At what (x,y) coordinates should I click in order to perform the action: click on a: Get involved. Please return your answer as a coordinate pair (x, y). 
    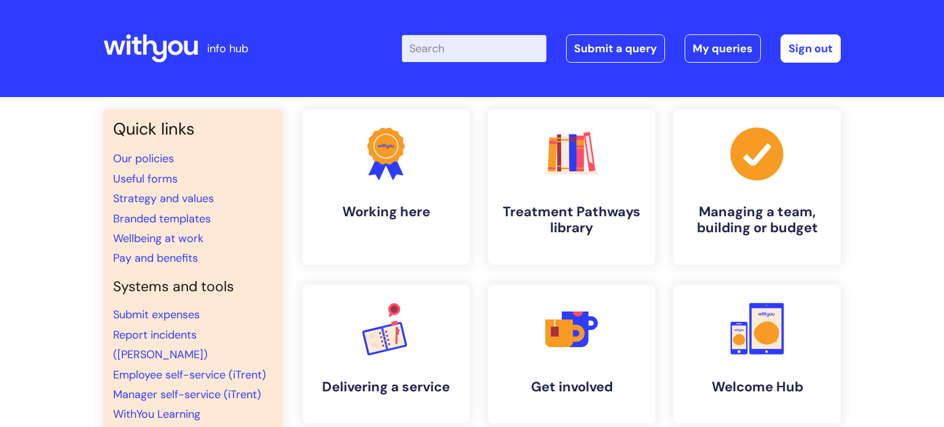
    Looking at the image, I should click on (571, 354).